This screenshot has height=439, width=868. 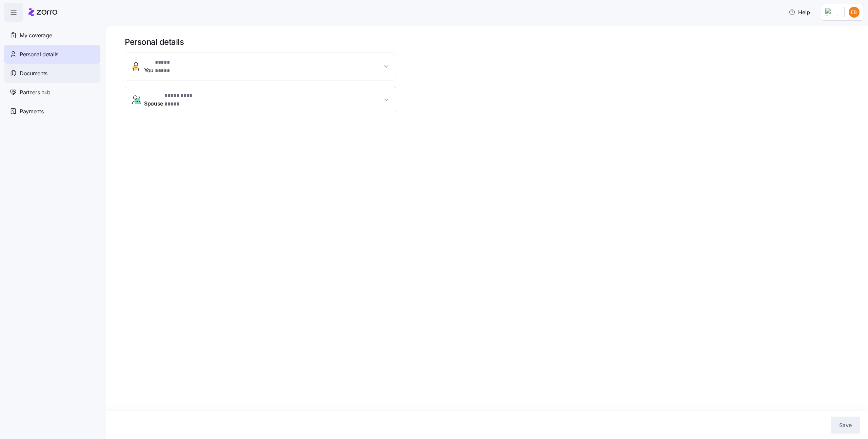 I want to click on span: You, so click(x=163, y=67).